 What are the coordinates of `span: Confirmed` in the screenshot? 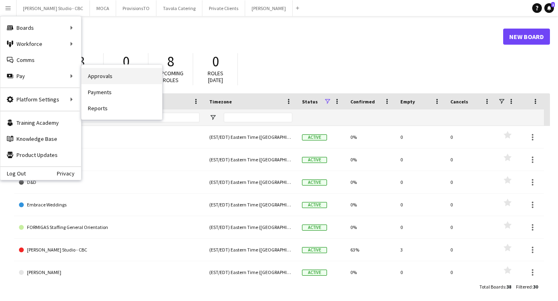 It's located at (362, 102).